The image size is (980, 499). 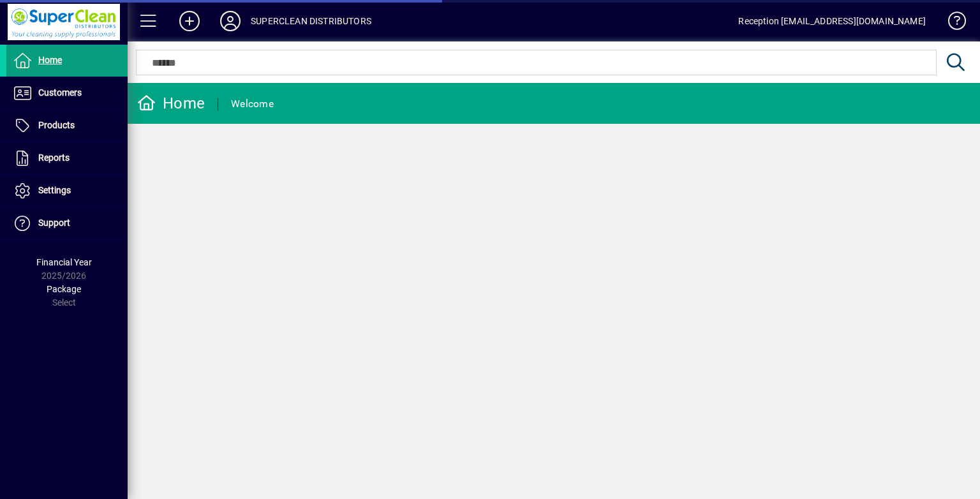 I want to click on span: Support, so click(x=54, y=223).